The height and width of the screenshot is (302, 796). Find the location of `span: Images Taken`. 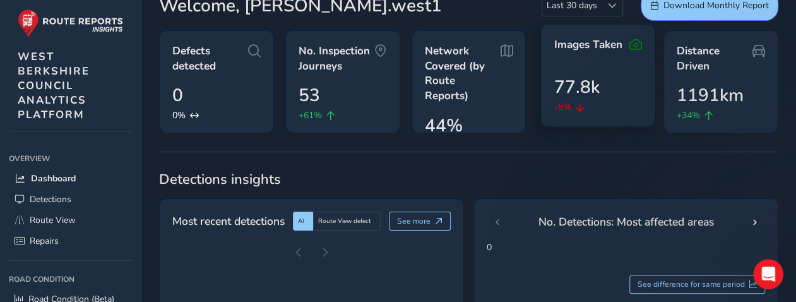

span: Images Taken is located at coordinates (588, 45).